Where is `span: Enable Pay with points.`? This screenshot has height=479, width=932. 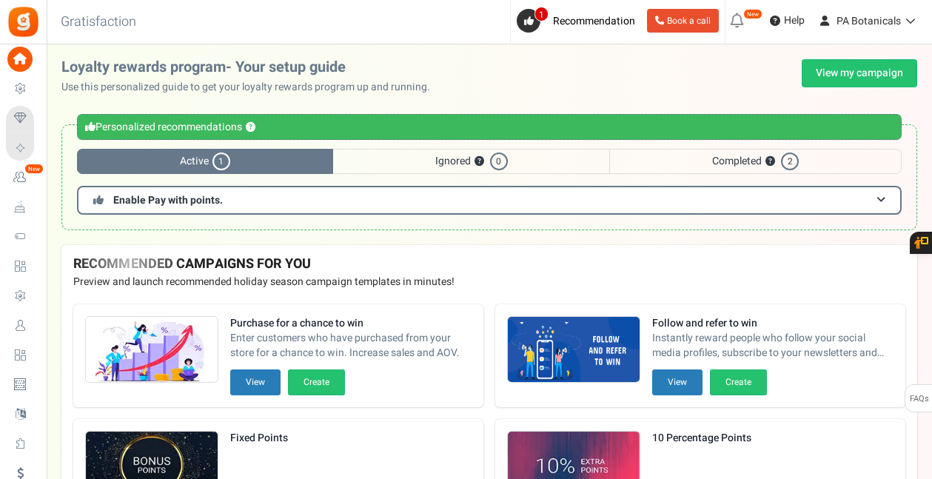
span: Enable Pay with points. is located at coordinates (168, 200).